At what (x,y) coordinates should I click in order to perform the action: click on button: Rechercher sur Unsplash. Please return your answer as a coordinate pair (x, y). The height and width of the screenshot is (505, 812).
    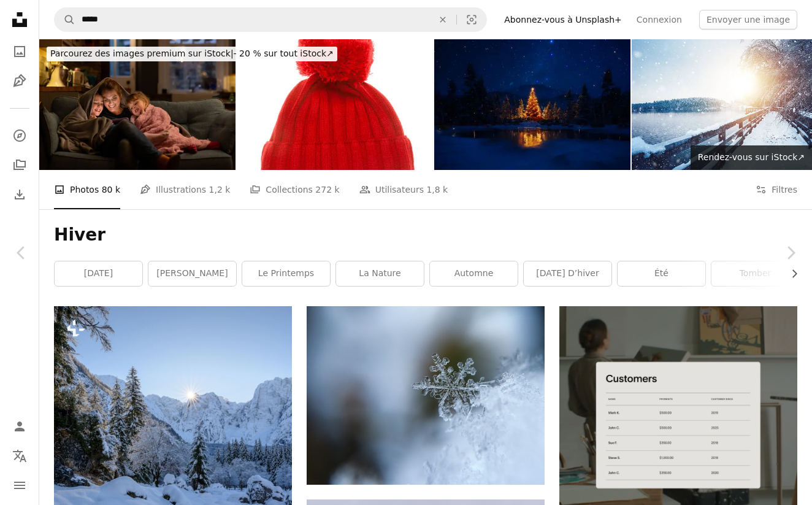
    Looking at the image, I should click on (65, 20).